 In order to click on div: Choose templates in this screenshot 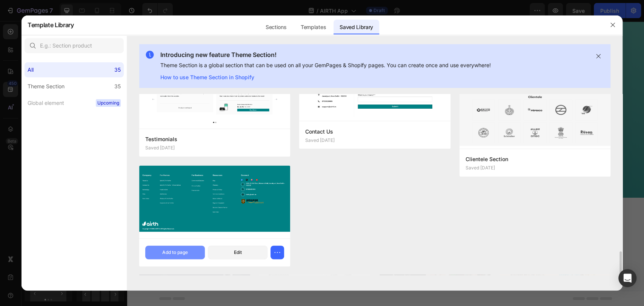, I will do `click(200, 209)`.